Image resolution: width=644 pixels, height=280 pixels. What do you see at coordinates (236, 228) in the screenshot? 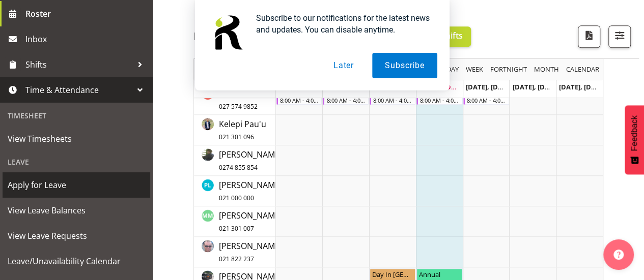
I see `span: 021 301 007` at bounding box center [236, 228].